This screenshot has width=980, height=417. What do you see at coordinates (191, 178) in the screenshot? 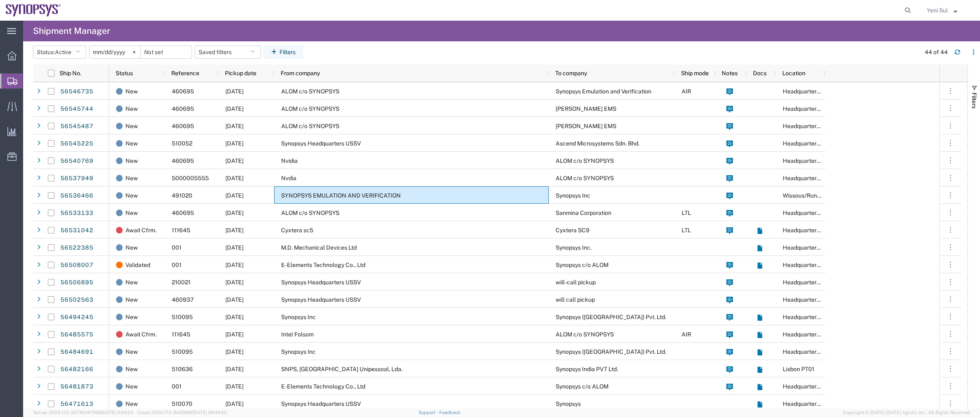
I see `span: 5000005555` at bounding box center [191, 178].